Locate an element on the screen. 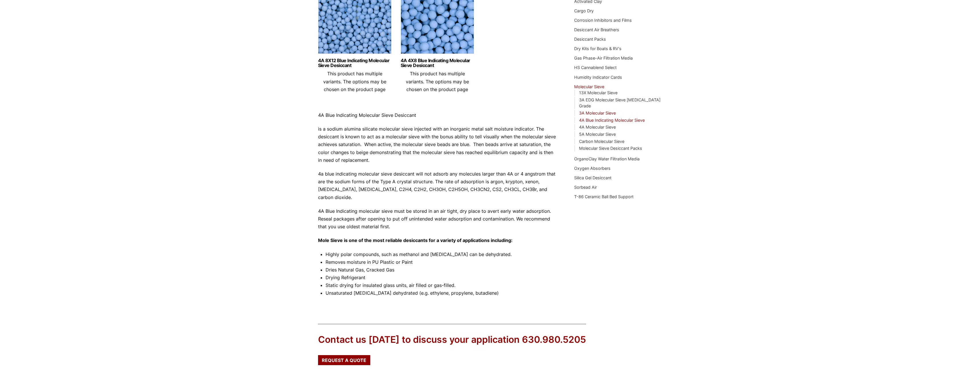 The height and width of the screenshot is (370, 980). a: Cargo Dry is located at coordinates (584, 11).